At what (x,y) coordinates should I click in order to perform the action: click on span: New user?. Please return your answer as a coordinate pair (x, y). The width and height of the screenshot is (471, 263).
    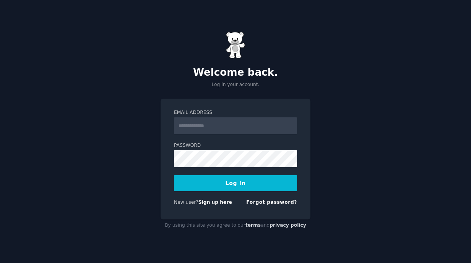
    Looking at the image, I should click on (186, 202).